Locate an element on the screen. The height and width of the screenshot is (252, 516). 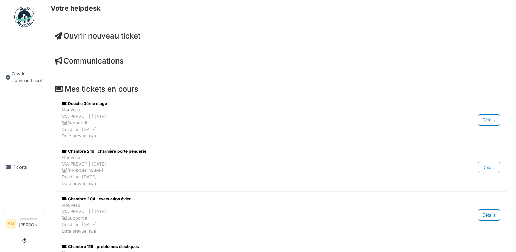
img: Badge_color-CXgf-gQk.svg is located at coordinates (24, 17).